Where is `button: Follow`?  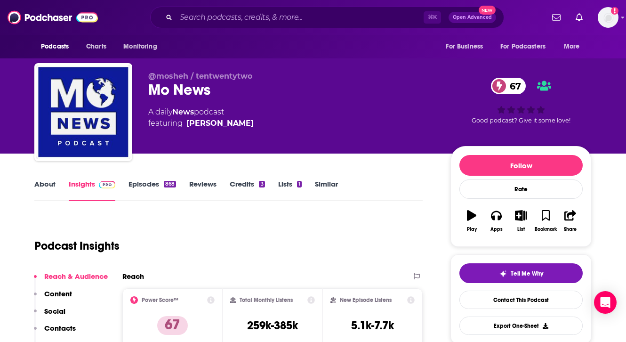 button: Follow is located at coordinates (521, 165).